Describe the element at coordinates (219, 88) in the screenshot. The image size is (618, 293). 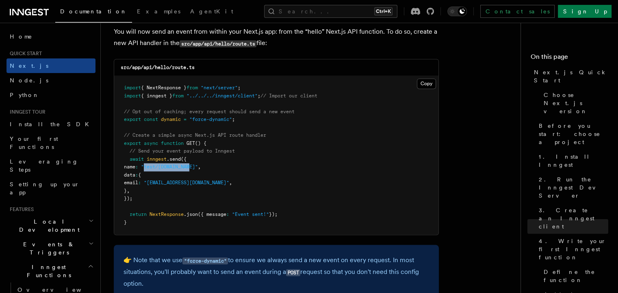
I see `span: "next/server"` at that location.